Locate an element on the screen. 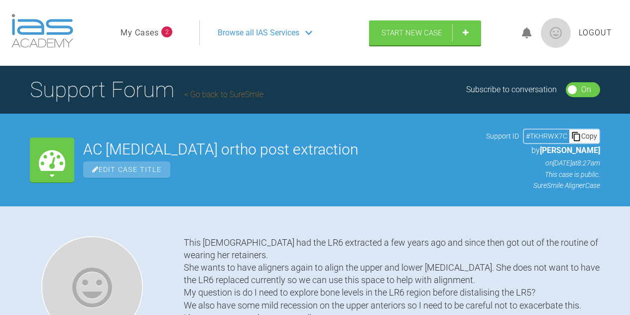  div: Subscribe to conversation is located at coordinates (512, 90).